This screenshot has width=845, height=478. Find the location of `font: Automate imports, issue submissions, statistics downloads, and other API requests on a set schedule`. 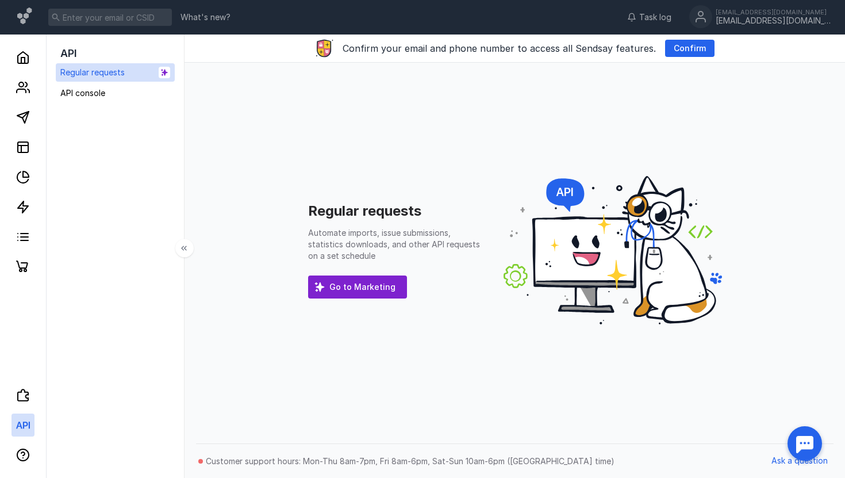

font: Automate imports, issue submissions, statistics downloads, and other API requests on a set schedule is located at coordinates (394, 244).